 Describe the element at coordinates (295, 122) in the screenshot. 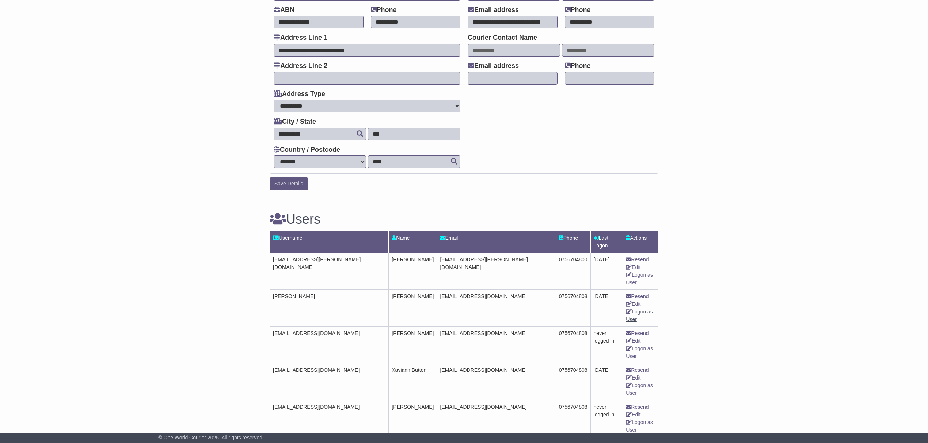

I see `label: City / State` at that location.